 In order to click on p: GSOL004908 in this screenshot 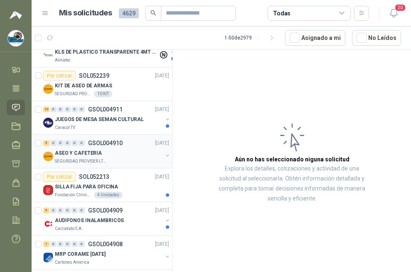, I will do `click(105, 244)`.